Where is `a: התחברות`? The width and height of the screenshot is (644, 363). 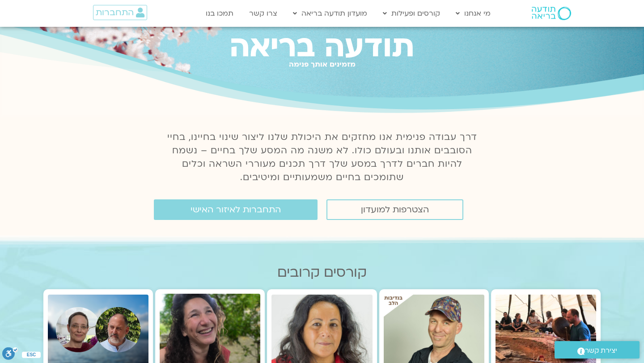
a: התחברות is located at coordinates (120, 12).